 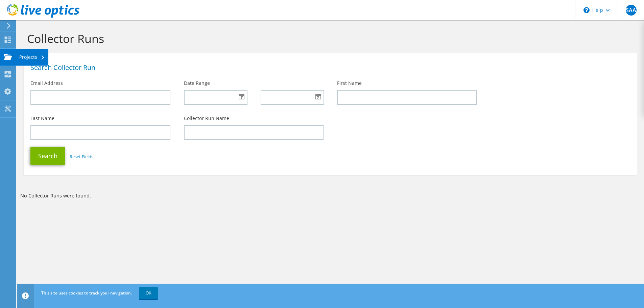 What do you see at coordinates (631, 10) in the screenshot?
I see `span: SAA` at bounding box center [631, 10].